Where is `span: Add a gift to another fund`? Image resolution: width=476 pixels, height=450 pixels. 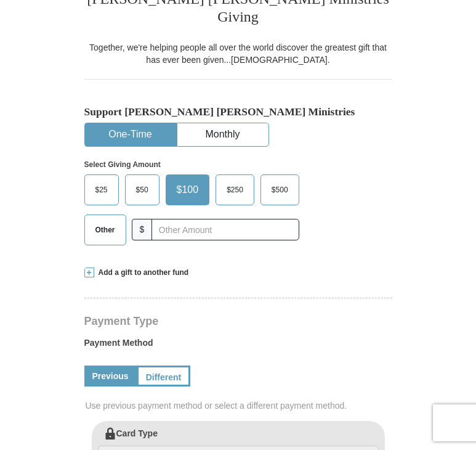
span: Add a gift to another fund is located at coordinates (142, 273).